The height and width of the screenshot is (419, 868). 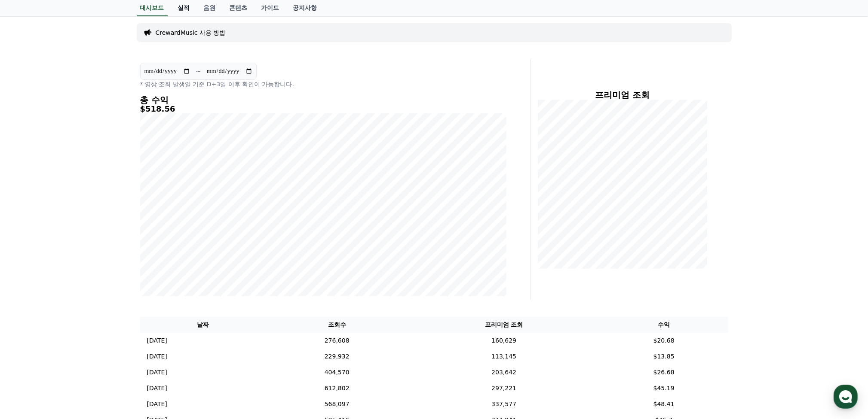 What do you see at coordinates (504, 404) in the screenshot?
I see `td: 337,577` at bounding box center [504, 404].